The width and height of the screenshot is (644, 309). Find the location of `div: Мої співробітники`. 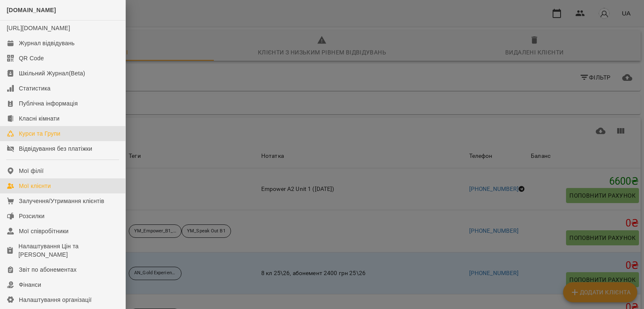

div: Мої співробітники is located at coordinates (44, 231).